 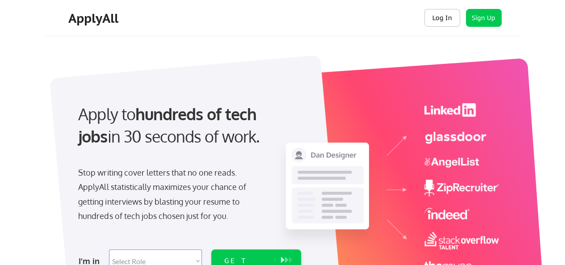 I want to click on button: Log In, so click(x=442, y=18).